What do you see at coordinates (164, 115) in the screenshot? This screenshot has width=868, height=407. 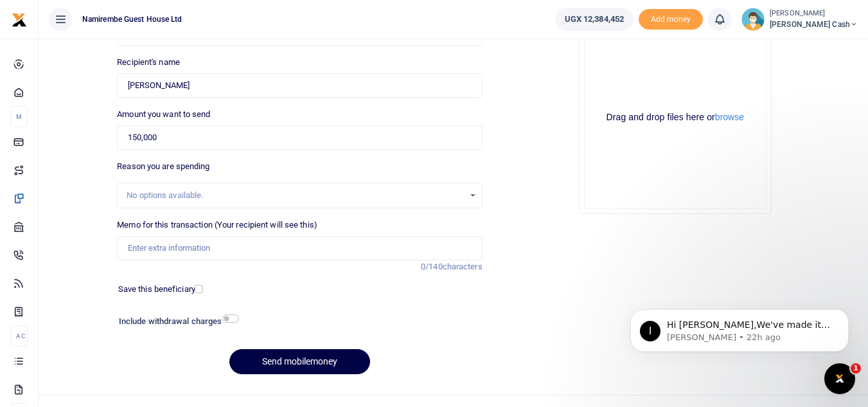 I see `label: Amount you want to send` at bounding box center [164, 115].